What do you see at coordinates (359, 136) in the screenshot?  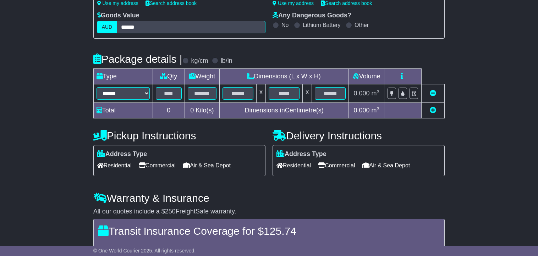 I see `h4: Delivery Instructions` at bounding box center [359, 136].